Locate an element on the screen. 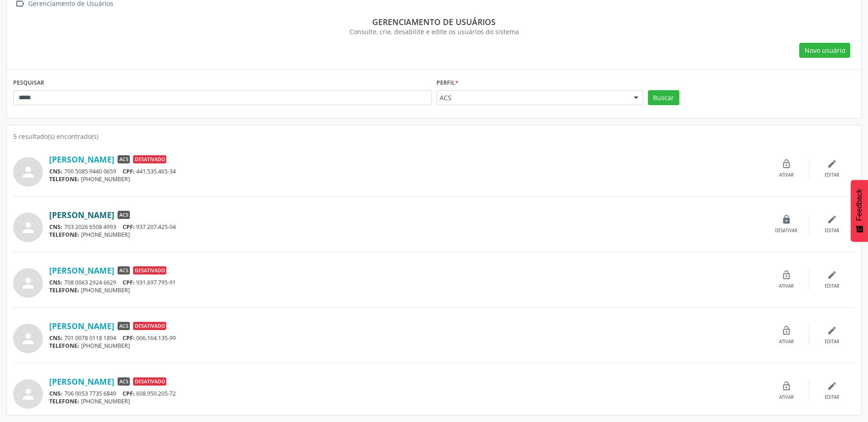 Image resolution: width=868 pixels, height=422 pixels. button: Novo usuário is located at coordinates (824, 50).